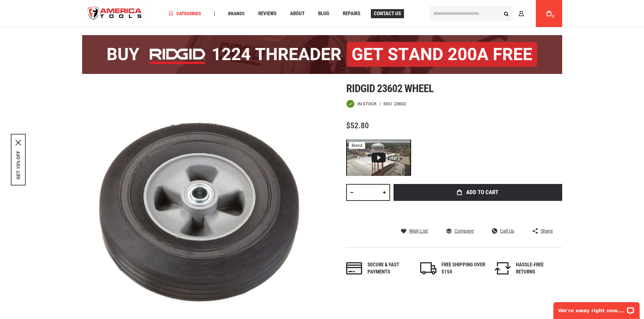 The height and width of the screenshot is (319, 644). I want to click on div: 23602, so click(400, 104).